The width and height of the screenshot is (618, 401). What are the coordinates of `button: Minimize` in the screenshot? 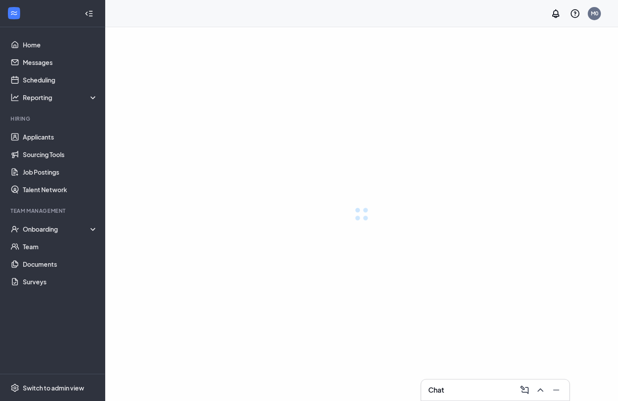 It's located at (555, 390).